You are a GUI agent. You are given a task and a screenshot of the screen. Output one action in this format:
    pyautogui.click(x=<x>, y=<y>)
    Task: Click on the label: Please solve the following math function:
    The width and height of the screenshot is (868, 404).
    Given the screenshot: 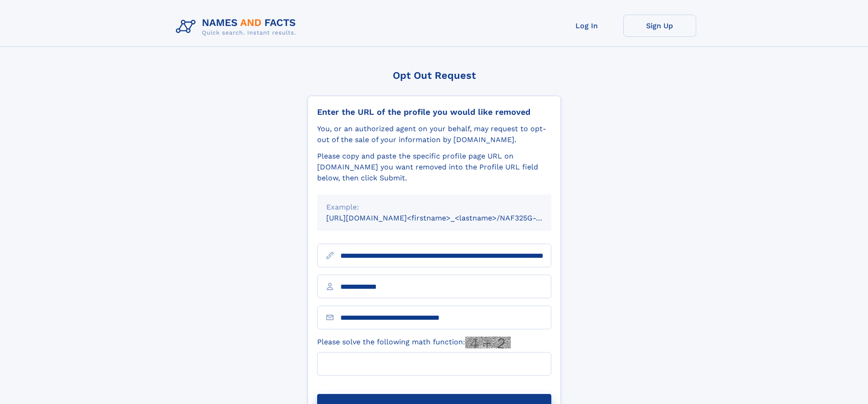 What is the action you would take?
    pyautogui.click(x=413, y=343)
    